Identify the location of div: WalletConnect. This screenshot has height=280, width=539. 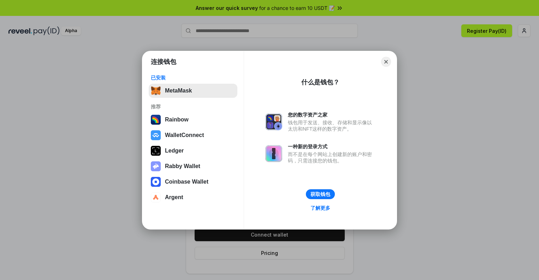
(185, 135).